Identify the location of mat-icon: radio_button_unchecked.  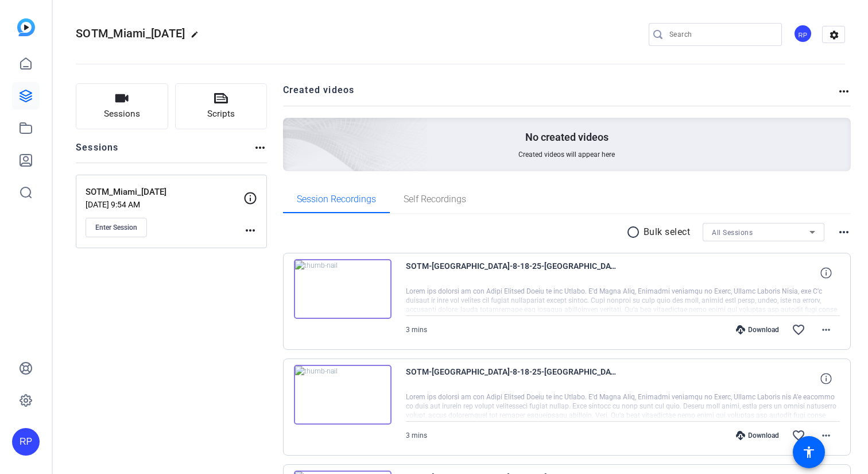
(635, 232).